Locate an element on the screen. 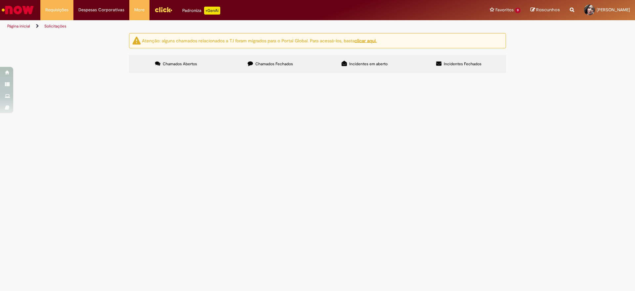 The height and width of the screenshot is (291, 635). div: Padroniza is located at coordinates (201, 11).